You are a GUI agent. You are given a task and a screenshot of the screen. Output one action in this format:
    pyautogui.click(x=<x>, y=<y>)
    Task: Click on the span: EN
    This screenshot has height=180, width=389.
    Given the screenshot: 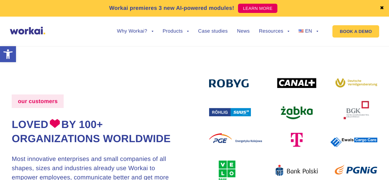 What is the action you would take?
    pyautogui.click(x=309, y=31)
    